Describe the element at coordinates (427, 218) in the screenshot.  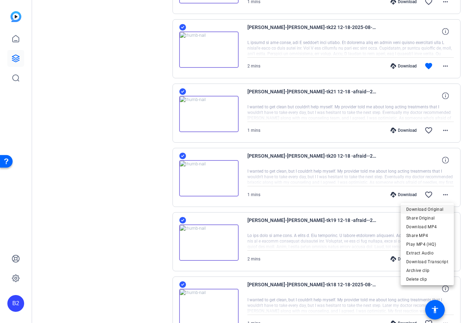
I see `span: Share Original` at that location.